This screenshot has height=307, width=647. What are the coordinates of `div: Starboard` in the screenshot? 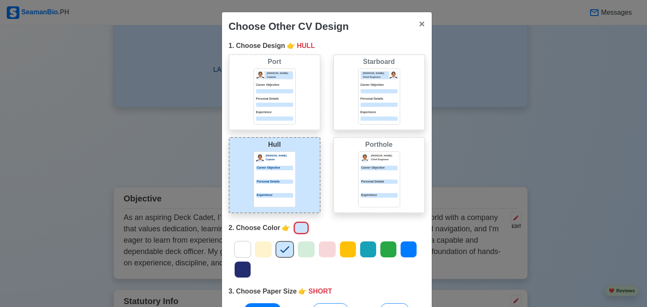 It's located at (379, 62).